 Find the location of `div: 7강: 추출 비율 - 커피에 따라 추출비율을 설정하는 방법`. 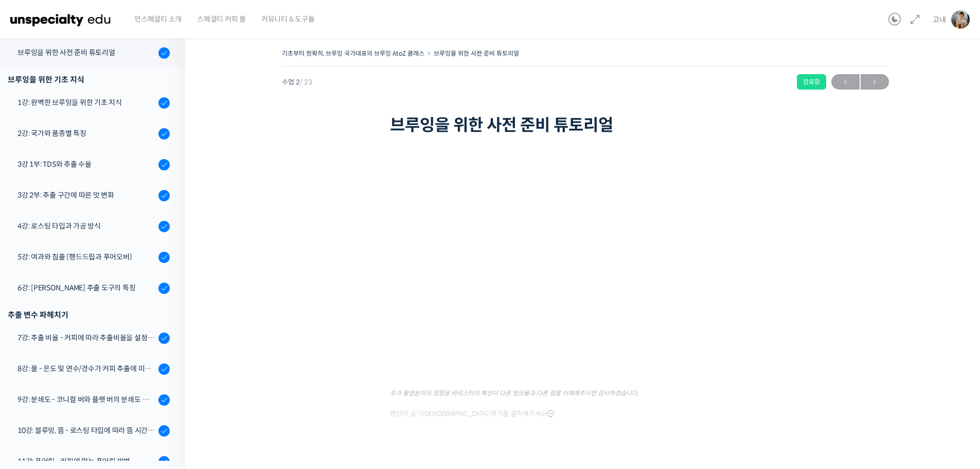

div: 7강: 추출 비율 - 커피에 따라 추출비율을 설정하는 방법 is located at coordinates (87, 338).